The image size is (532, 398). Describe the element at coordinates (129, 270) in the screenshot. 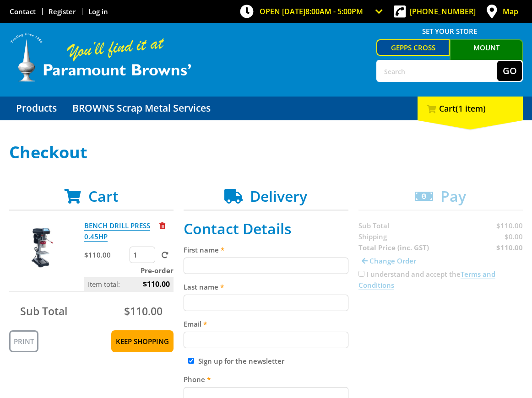

I see `p: Pre-order` at that location.